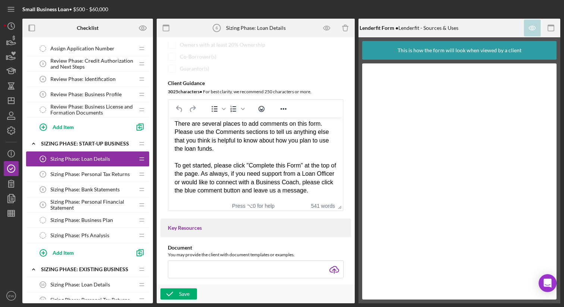  I want to click on span: Sizing Phase: Personal Financial Statement, so click(92, 205).